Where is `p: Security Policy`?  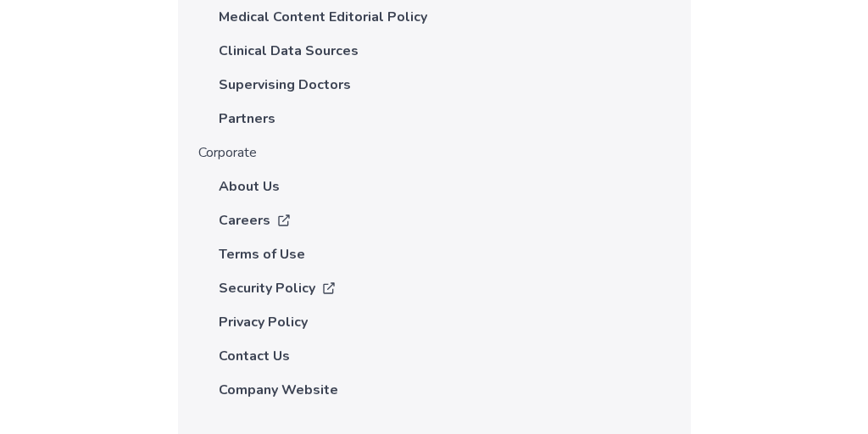
p: Security Policy is located at coordinates (267, 288).